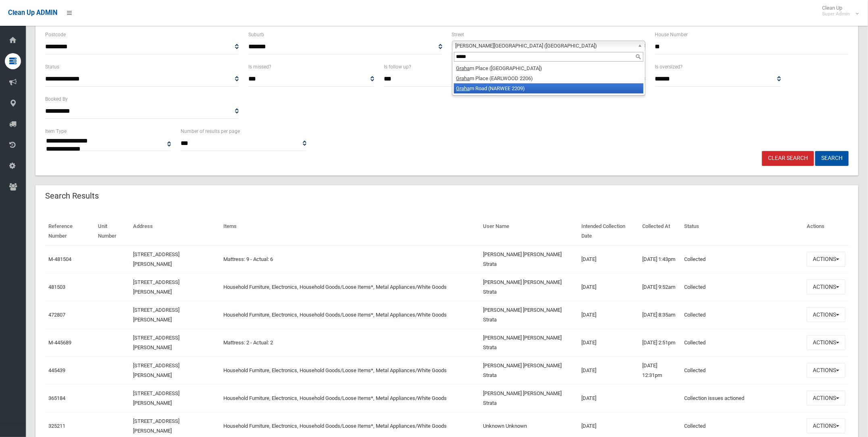 The width and height of the screenshot is (868, 437). Describe the element at coordinates (672, 34) in the screenshot. I see `label: House Number` at that location.